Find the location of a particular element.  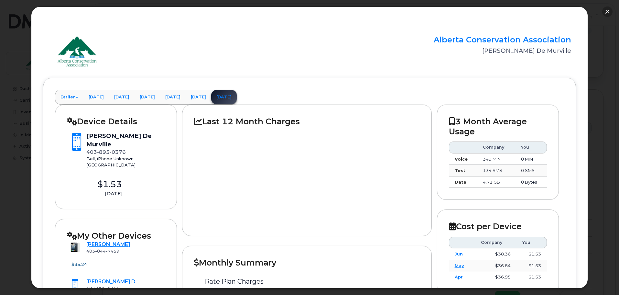

strong: Data is located at coordinates (461, 182).